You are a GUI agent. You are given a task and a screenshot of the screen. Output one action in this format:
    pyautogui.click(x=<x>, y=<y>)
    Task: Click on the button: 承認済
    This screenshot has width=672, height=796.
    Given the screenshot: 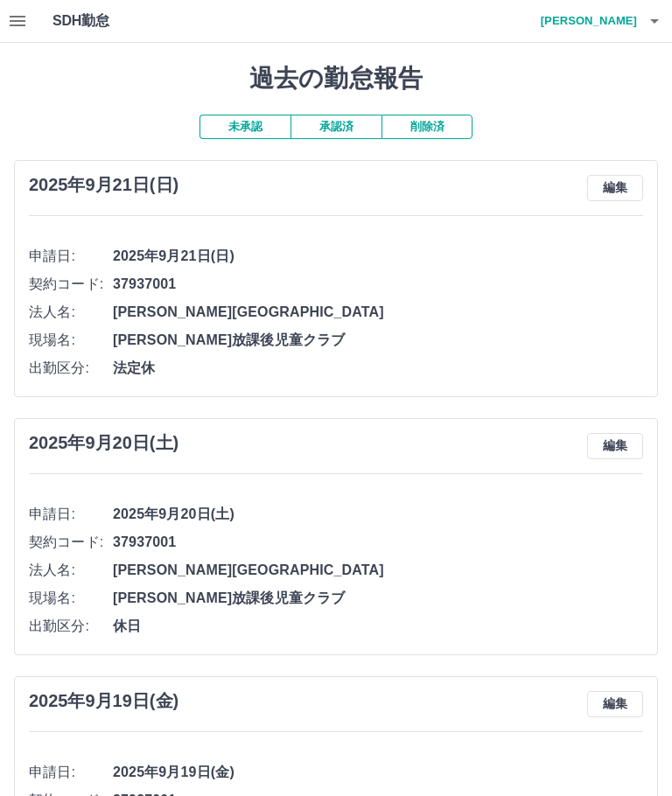 What is the action you would take?
    pyautogui.click(x=336, y=127)
    